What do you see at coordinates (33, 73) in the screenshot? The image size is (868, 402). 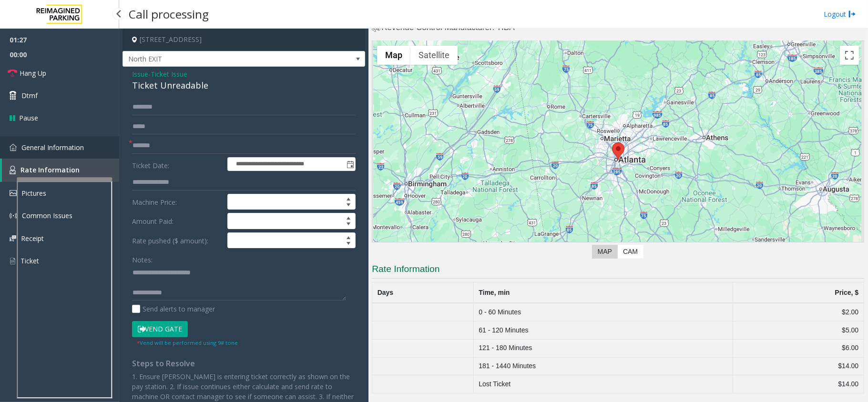 I see `span: Hang Up` at bounding box center [33, 73].